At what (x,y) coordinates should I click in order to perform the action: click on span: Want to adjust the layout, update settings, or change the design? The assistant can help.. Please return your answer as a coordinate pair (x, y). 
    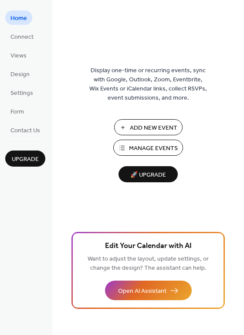
    Looking at the image, I should click on (148, 264).